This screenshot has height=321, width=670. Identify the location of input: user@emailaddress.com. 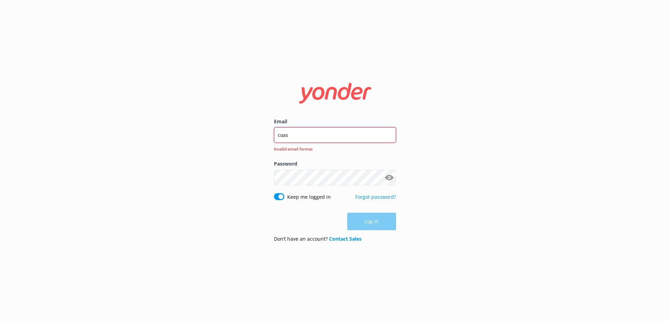
(335, 135).